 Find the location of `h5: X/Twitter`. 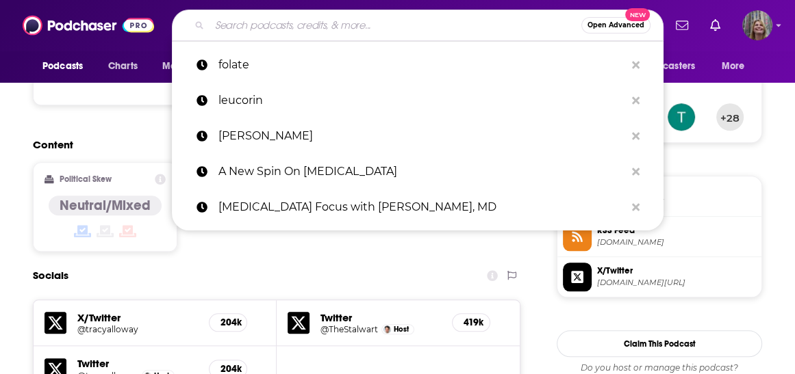

h5: X/Twitter is located at coordinates (138, 318).